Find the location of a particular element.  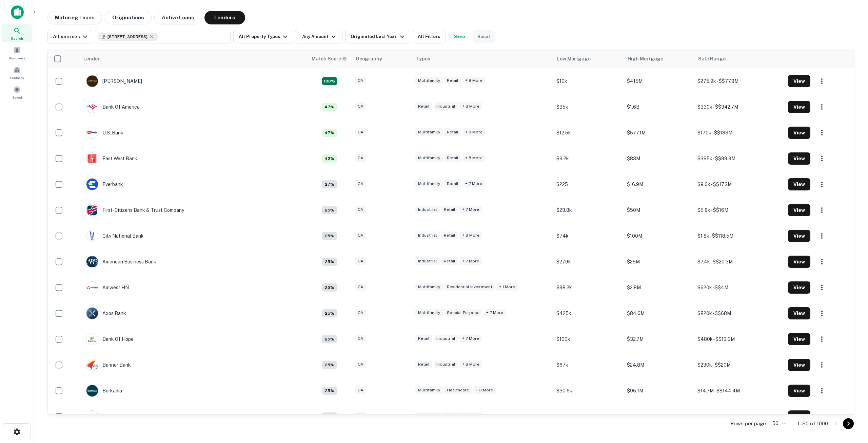

button: Save your search to get updates of matches that match your search criteria. is located at coordinates (459, 36).